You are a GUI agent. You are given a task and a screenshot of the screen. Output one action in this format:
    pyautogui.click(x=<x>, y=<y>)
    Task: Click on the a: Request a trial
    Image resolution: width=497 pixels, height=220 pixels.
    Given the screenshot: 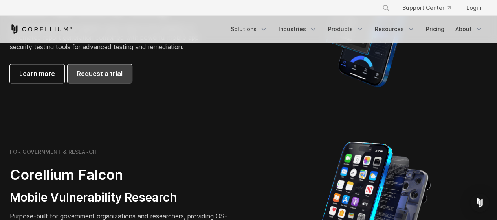 What is the action you would take?
    pyautogui.click(x=100, y=74)
    